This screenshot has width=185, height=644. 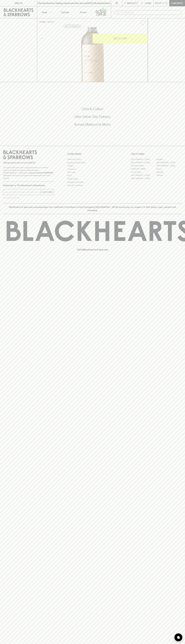 I want to click on p: OUR STORES, so click(x=156, y=154).